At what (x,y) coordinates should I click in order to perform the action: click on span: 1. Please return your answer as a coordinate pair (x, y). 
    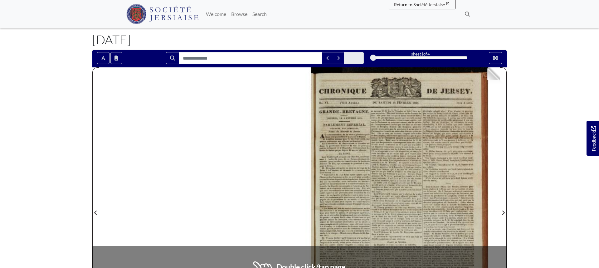
    Looking at the image, I should click on (422, 54).